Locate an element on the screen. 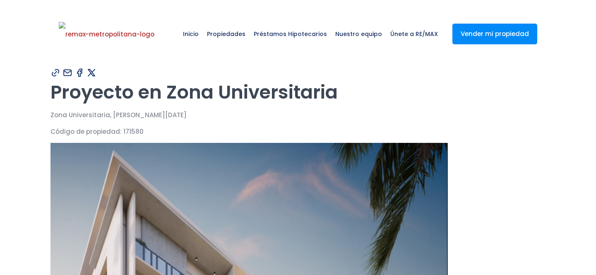 The width and height of the screenshot is (596, 275). img: remax-metropolitana-logo is located at coordinates (106, 34).